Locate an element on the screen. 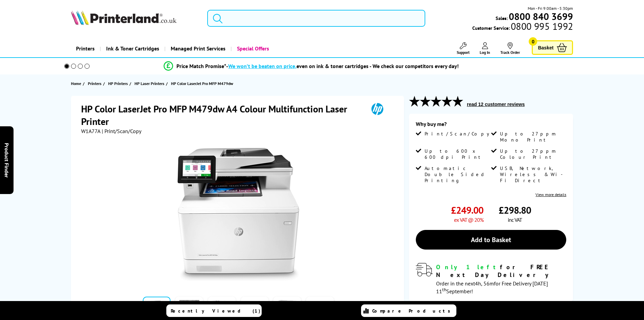 The image size is (644, 320). a: Special Offers is located at coordinates (252, 48).